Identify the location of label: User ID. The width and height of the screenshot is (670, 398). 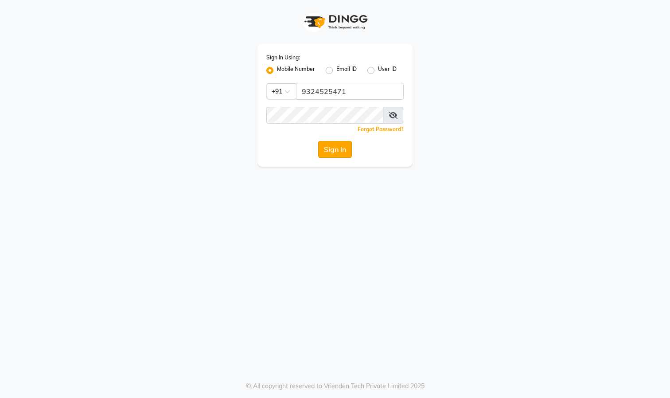
(387, 70).